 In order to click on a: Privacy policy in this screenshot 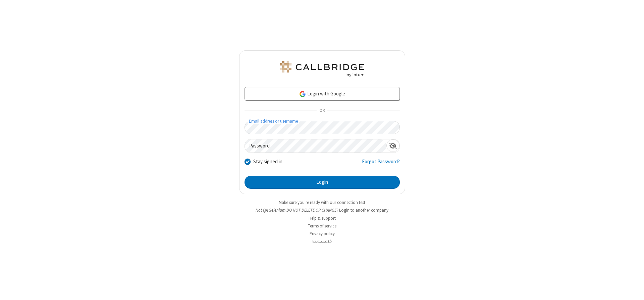, I will do `click(322, 233)`.